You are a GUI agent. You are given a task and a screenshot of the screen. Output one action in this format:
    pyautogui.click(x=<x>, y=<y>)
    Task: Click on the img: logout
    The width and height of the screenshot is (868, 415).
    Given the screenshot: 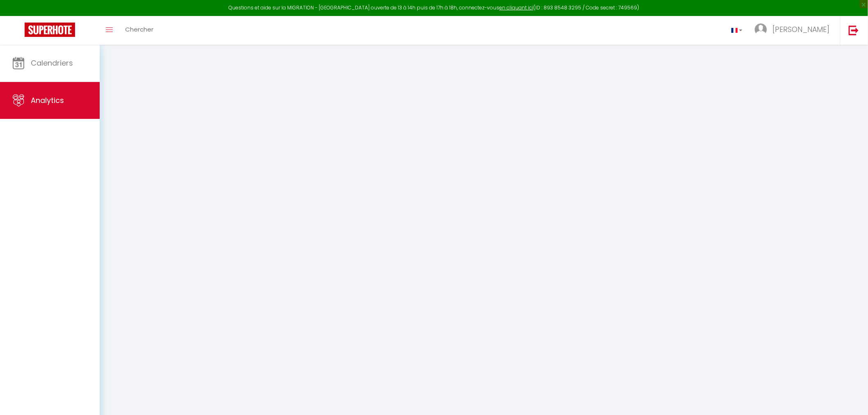 What is the action you would take?
    pyautogui.click(x=854, y=30)
    